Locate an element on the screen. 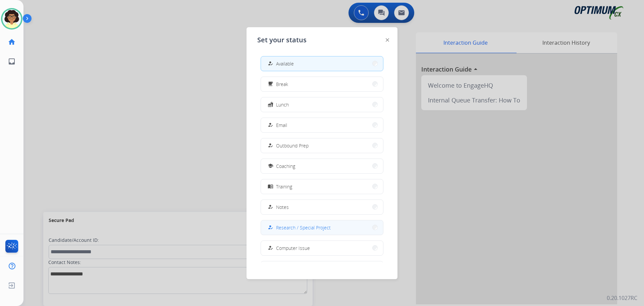  button: Coaching is located at coordinates (322, 166).